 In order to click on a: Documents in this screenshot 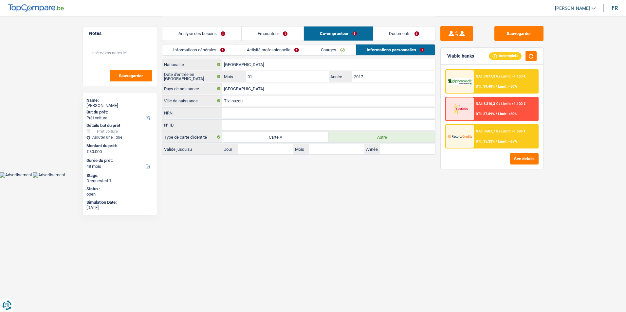, I will do `click(404, 33)`.